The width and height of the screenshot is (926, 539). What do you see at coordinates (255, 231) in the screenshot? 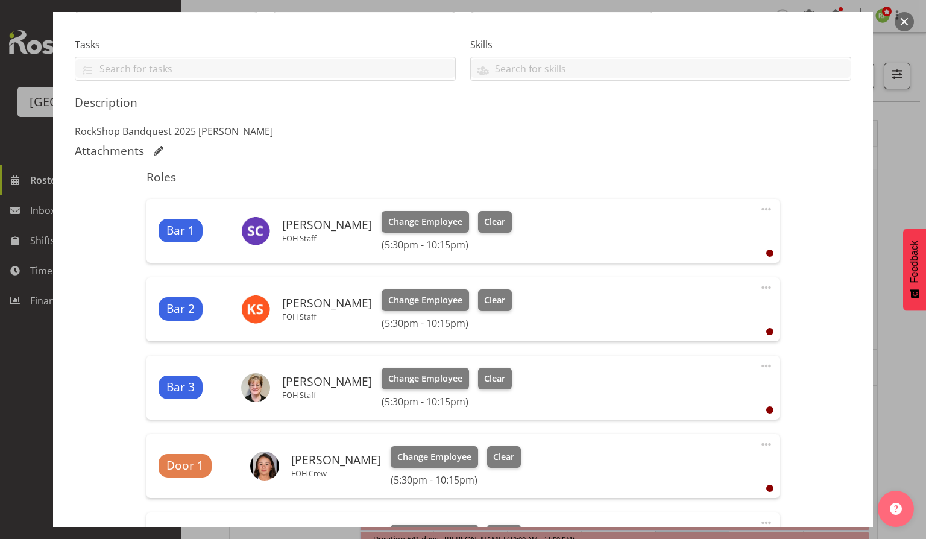
I see `img: skye-colonna9939.jpg` at bounding box center [255, 231].